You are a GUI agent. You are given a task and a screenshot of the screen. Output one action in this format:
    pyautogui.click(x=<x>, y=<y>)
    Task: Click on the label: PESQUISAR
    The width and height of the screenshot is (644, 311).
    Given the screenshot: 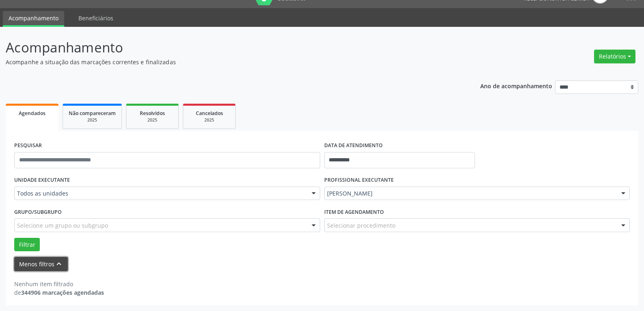 What is the action you would take?
    pyautogui.click(x=28, y=146)
    